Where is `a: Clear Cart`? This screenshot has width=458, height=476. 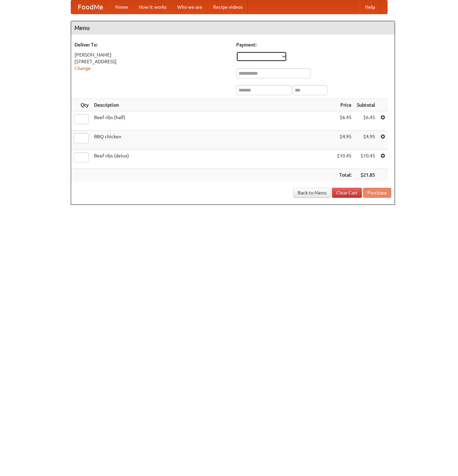 a: Clear Cart is located at coordinates (347, 193).